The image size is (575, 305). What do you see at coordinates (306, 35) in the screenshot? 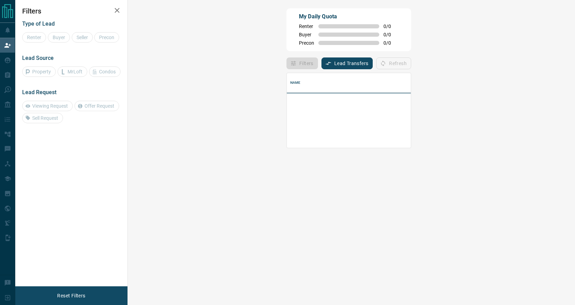
I see `span: Buyer` at bounding box center [306, 35].